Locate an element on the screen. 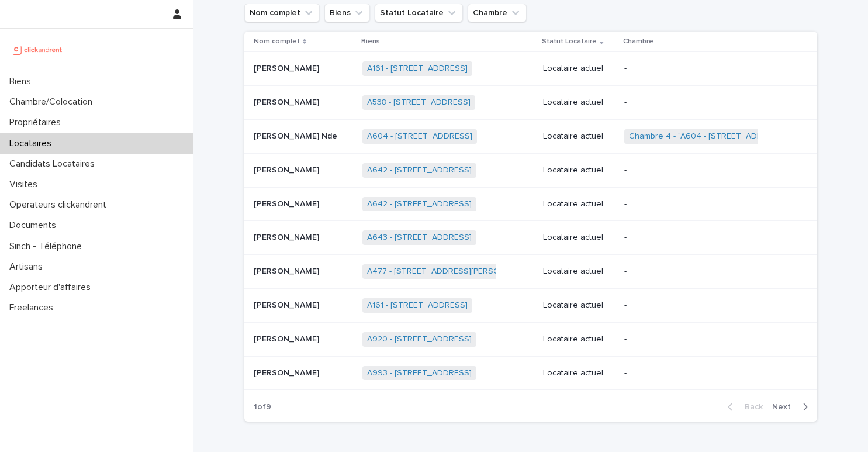  p: Candidats Locataires is located at coordinates (54, 164).